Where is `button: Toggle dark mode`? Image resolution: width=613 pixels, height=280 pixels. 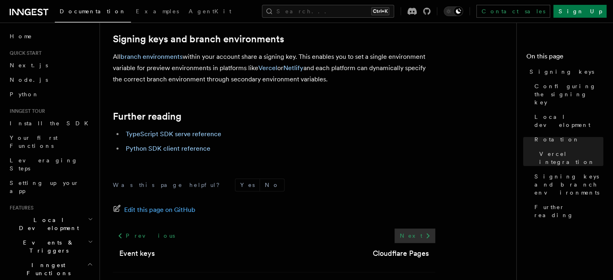
button: Toggle dark mode is located at coordinates (453, 11).